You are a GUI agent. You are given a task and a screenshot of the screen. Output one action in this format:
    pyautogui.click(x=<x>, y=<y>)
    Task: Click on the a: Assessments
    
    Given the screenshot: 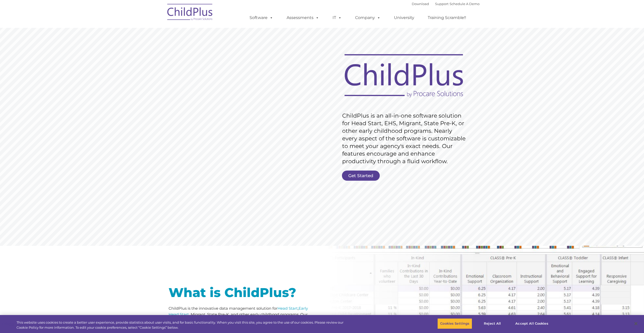 What is the action you would take?
    pyautogui.click(x=303, y=18)
    